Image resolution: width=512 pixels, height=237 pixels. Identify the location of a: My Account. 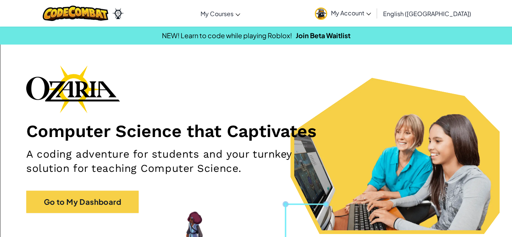
(343, 13).